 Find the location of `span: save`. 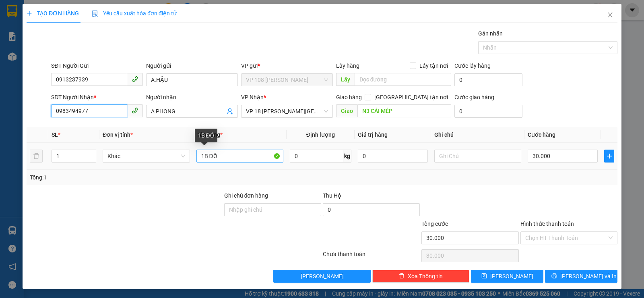

span: save is located at coordinates (484, 276).